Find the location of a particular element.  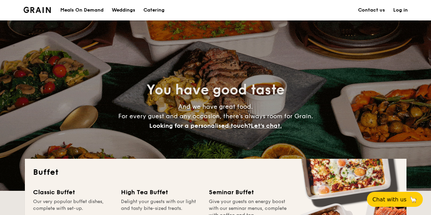

div: Our very popular buffet dishes, complete with set-up. is located at coordinates (73, 205).